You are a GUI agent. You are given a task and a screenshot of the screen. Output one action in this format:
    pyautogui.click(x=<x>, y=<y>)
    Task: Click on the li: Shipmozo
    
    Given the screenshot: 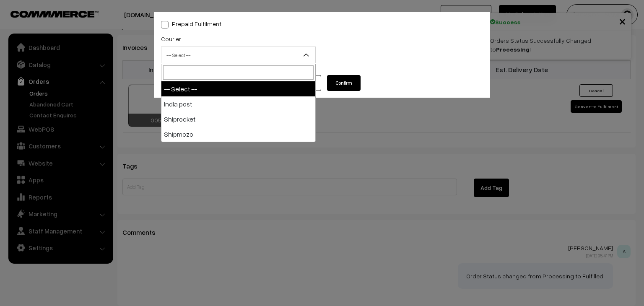 What is the action you would take?
    pyautogui.click(x=238, y=134)
    